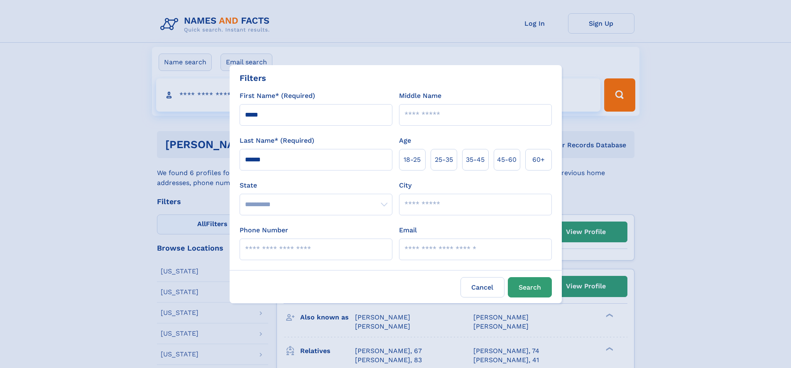 The image size is (791, 368). Describe the element at coordinates (264, 230) in the screenshot. I see `label: Phone Number` at that location.